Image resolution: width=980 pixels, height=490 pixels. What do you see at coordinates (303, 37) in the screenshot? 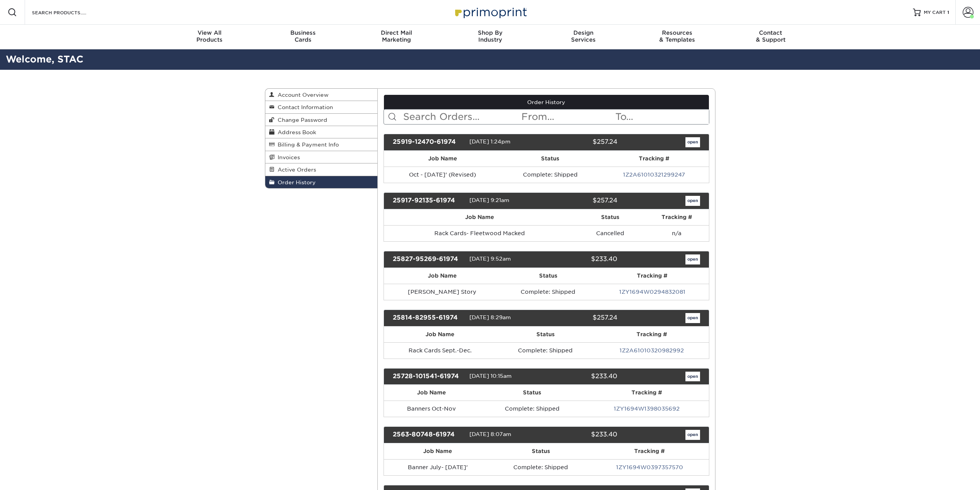
I see `a: BusinessCards` at bounding box center [303, 37].